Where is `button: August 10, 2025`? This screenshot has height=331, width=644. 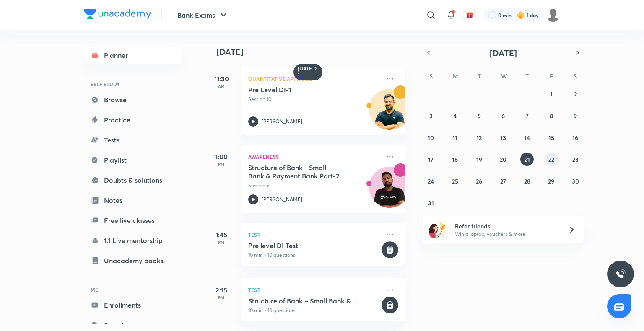
button: August 10, 2025 is located at coordinates (431, 138).